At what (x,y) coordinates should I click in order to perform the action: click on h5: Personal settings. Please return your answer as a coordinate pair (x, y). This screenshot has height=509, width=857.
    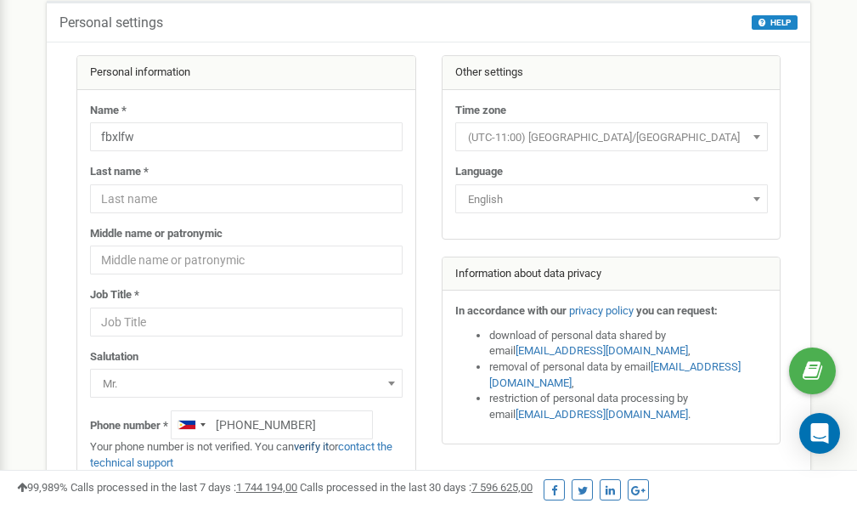
    Looking at the image, I should click on (111, 23).